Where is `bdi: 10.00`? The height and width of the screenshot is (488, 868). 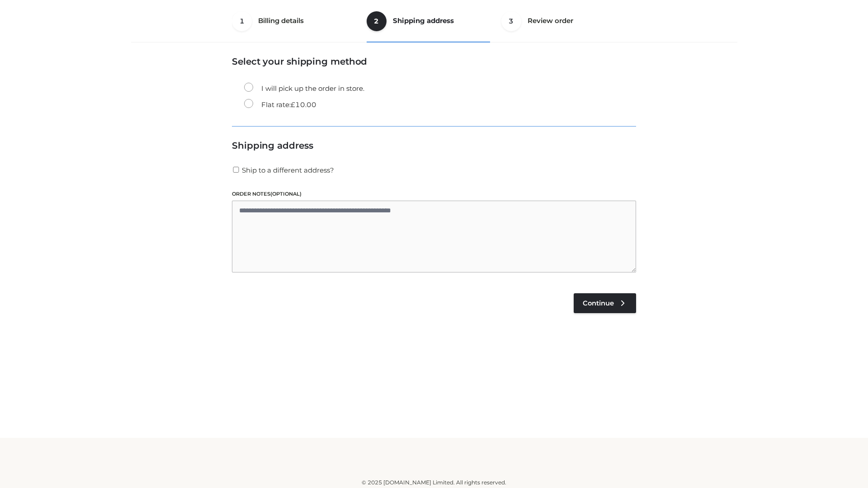 bdi: 10.00 is located at coordinates (303, 104).